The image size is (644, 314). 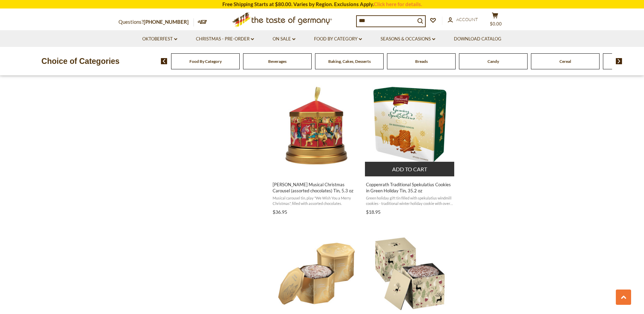 What do you see at coordinates (225, 39) in the screenshot?
I see `a: Christmas - PRE-ORDER` at bounding box center [225, 39].